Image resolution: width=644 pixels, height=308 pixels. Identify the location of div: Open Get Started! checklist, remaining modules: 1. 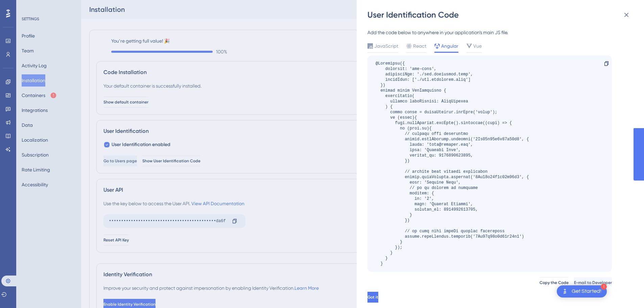
(582, 291).